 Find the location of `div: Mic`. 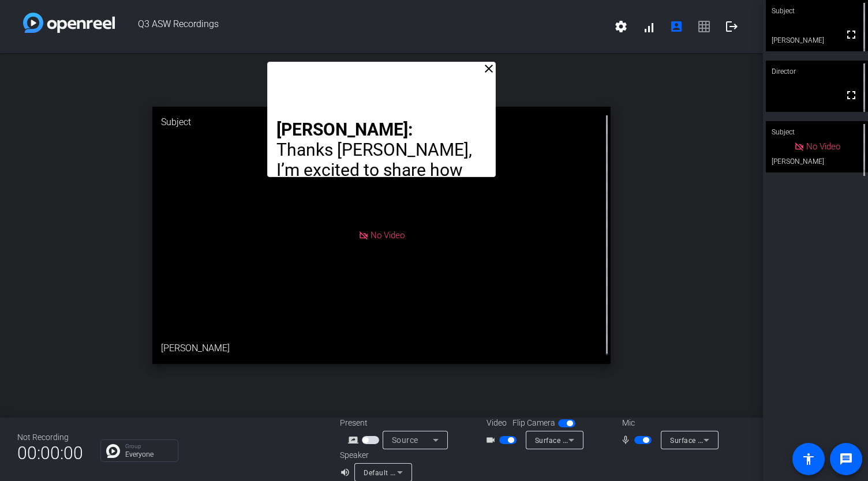

div: Mic is located at coordinates (669, 423).